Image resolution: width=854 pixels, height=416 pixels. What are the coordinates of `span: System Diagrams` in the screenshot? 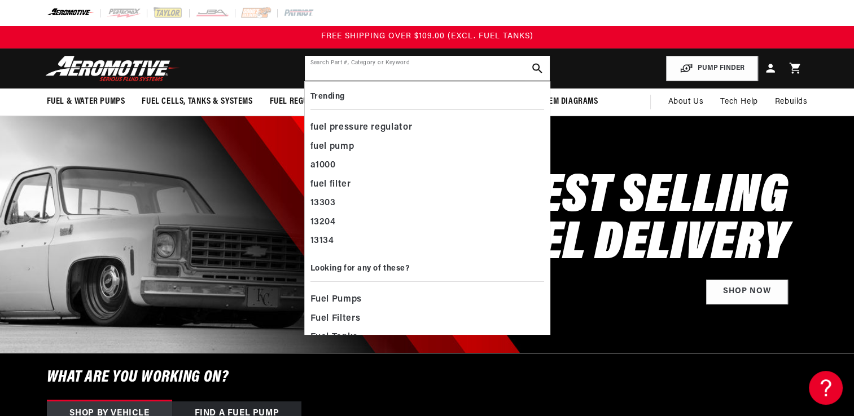 It's located at (565, 102).